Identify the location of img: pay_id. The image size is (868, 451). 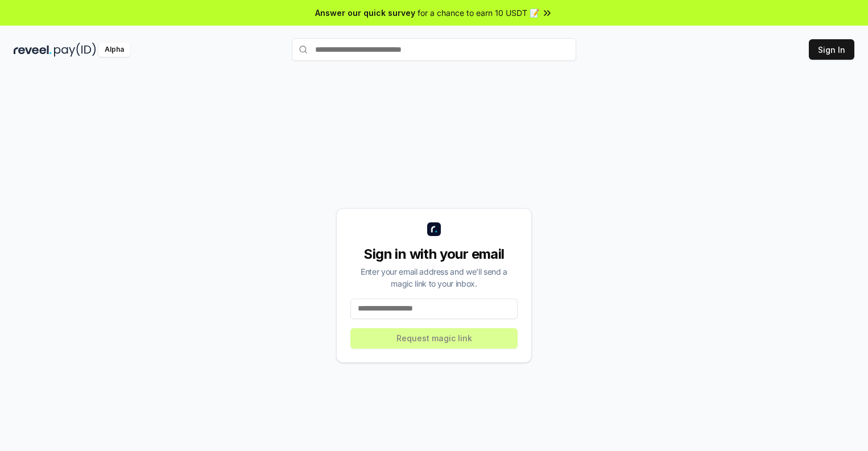
(75, 50).